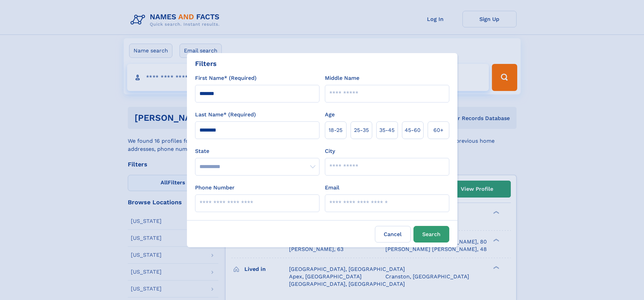 Image resolution: width=644 pixels, height=300 pixels. What do you see at coordinates (342, 78) in the screenshot?
I see `label: Middle Name` at bounding box center [342, 78].